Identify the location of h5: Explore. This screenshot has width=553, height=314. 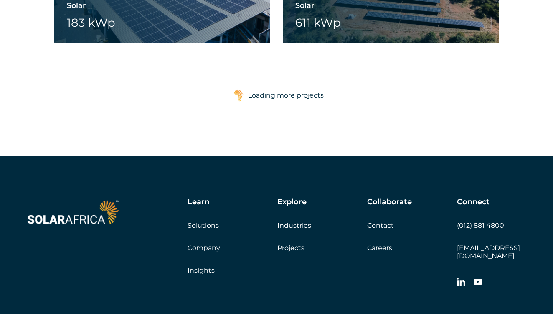
(292, 202).